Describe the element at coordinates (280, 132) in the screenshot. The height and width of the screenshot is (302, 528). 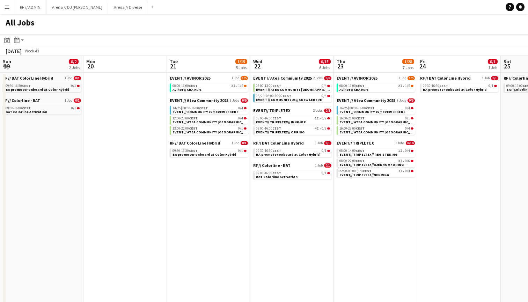
I see `span: EVENT// TRIPELTEX// OPRIGG` at that location.